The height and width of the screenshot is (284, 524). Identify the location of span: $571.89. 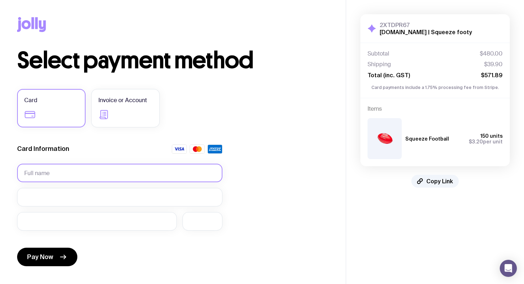
(491, 75).